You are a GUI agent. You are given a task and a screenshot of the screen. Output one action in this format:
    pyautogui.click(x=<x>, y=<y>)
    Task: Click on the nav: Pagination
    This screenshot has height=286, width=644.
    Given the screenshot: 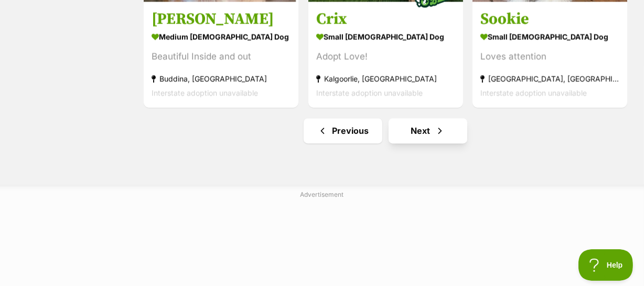 What is the action you would take?
    pyautogui.click(x=386, y=131)
    